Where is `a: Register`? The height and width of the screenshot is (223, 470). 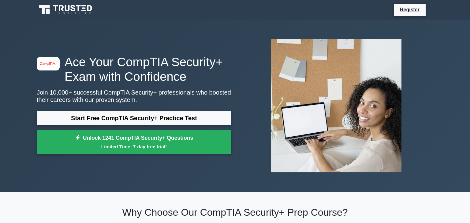
a: Register is located at coordinates (409, 9).